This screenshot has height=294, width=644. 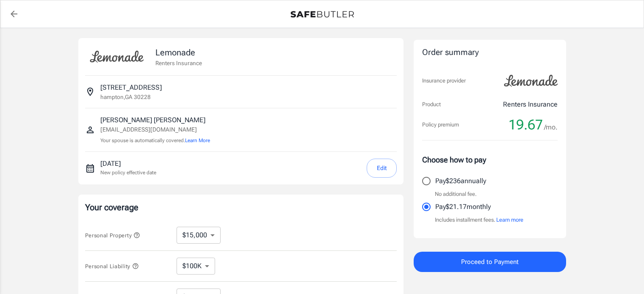 What do you see at coordinates (510, 220) in the screenshot?
I see `button: Learn more` at bounding box center [510, 220].